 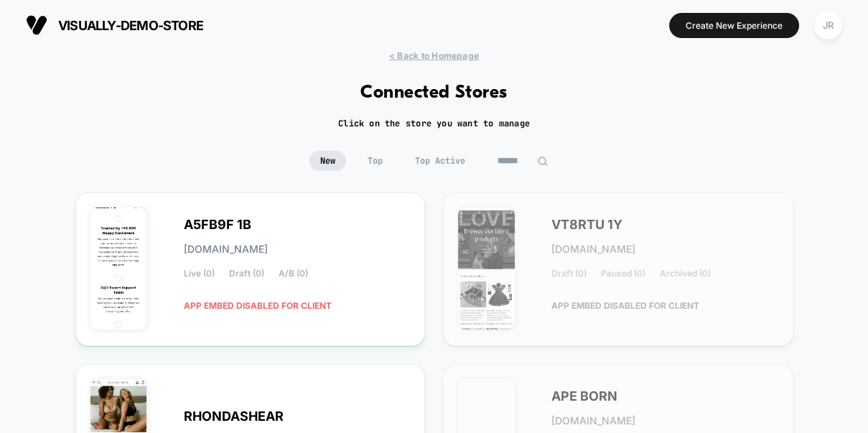 I want to click on span: Top Active, so click(x=440, y=161).